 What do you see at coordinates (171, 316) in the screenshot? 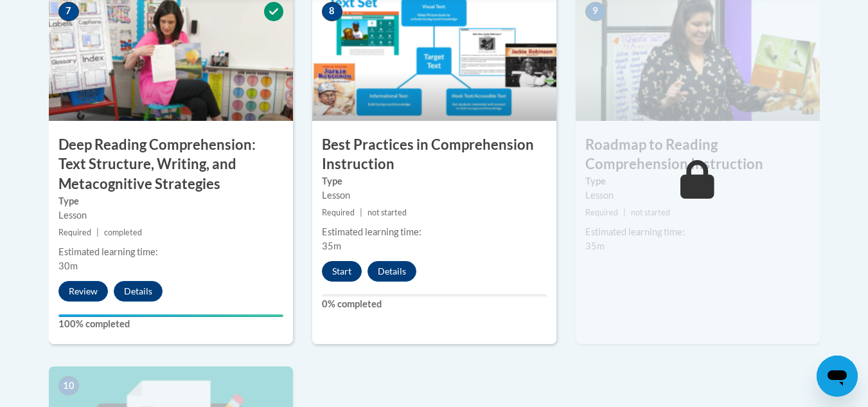
I see `div: Your progress` at bounding box center [171, 316].